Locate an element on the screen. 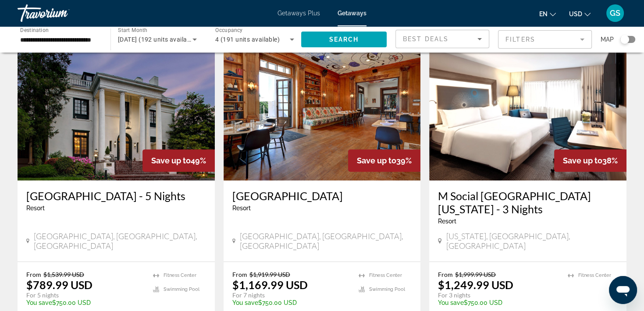 Image resolution: width=644 pixels, height=311 pixels. span: GS is located at coordinates (615, 13).